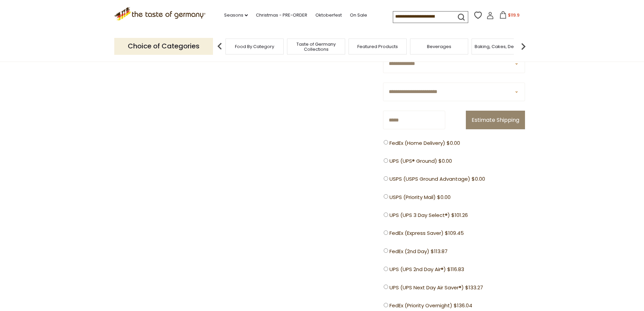 This screenshot has width=644, height=311. Describe the element at coordinates (496, 120) in the screenshot. I see `button: Estimate Shipping` at that location.